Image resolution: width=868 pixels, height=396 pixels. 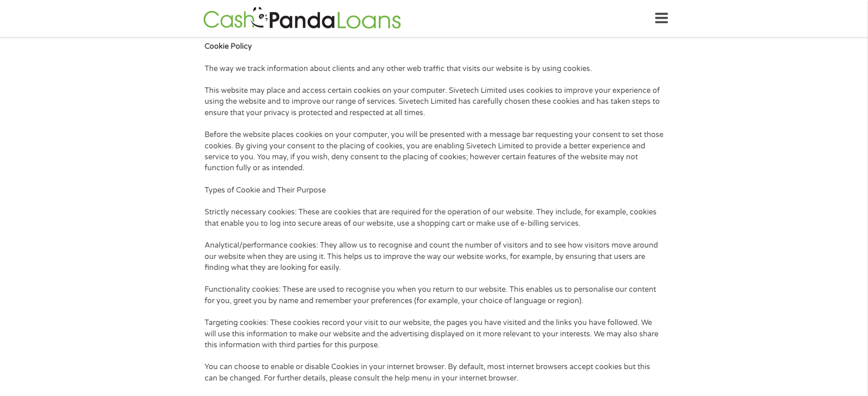 I want to click on p: Analytical/performance cookies: They allow us to recognise and count the number of visitors and t..., so click(x=434, y=256).